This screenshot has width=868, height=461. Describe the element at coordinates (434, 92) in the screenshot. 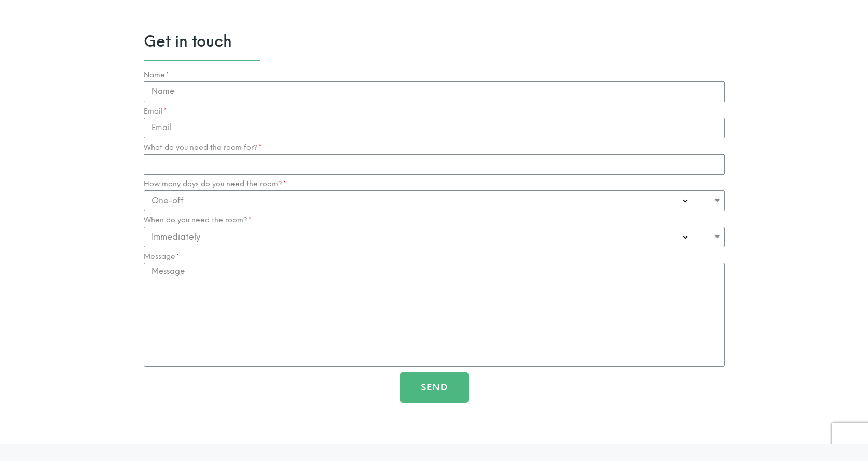

I see `input: Name` at that location.